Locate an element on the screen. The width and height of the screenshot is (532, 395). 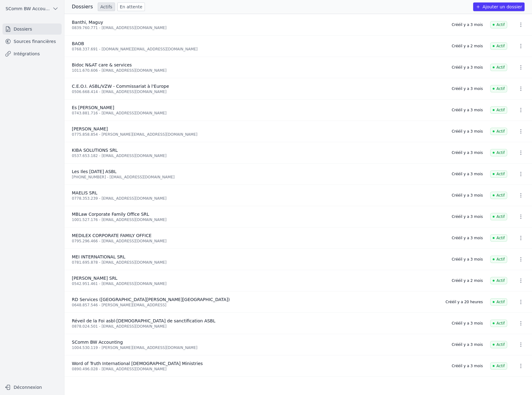
button: Ajouter un dossier is located at coordinates (499, 7).